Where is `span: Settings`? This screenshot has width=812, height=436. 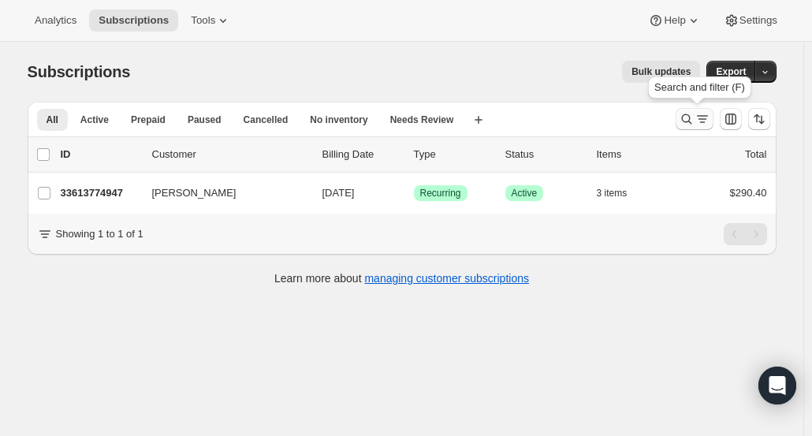
span: Settings is located at coordinates (758, 20).